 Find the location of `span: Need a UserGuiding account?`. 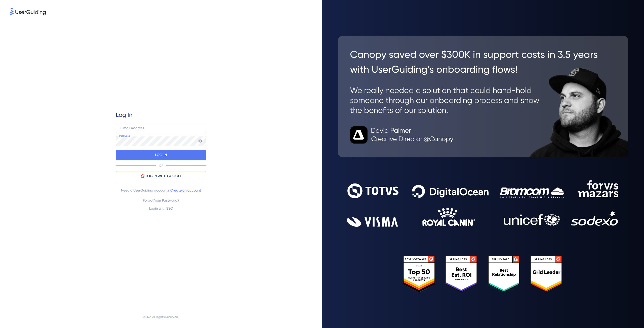

span: Need a UserGuiding account? is located at coordinates (161, 190).